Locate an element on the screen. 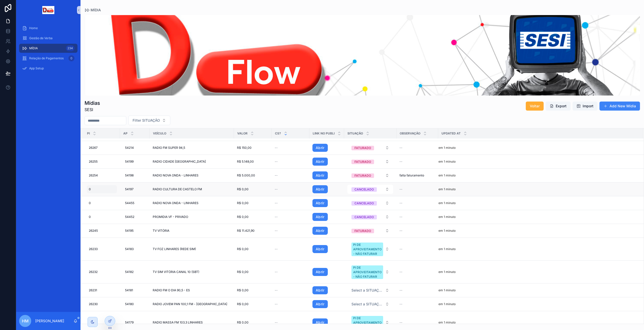 Image resolution: width=644 pixels, height=330 pixels. a: 26233 is located at coordinates (102, 249).